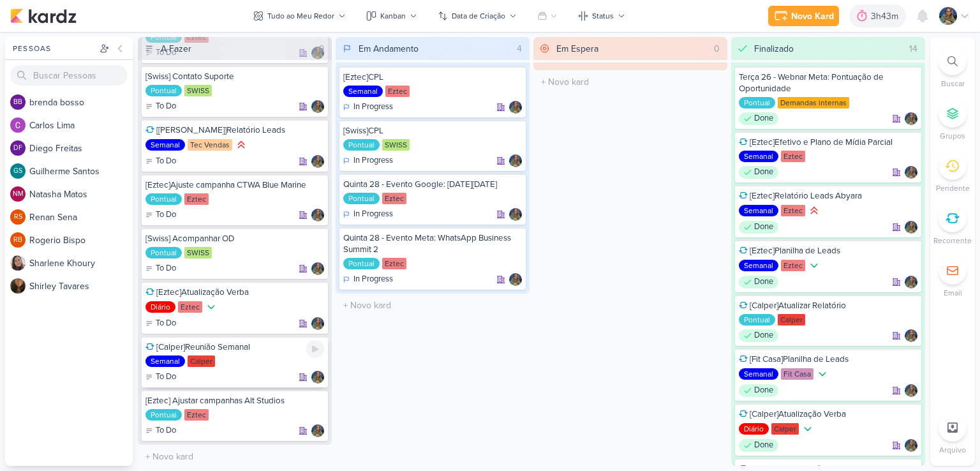 The height and width of the screenshot is (471, 980). Describe the element at coordinates (315, 349) in the screenshot. I see `div: Ligar relógio` at that location.